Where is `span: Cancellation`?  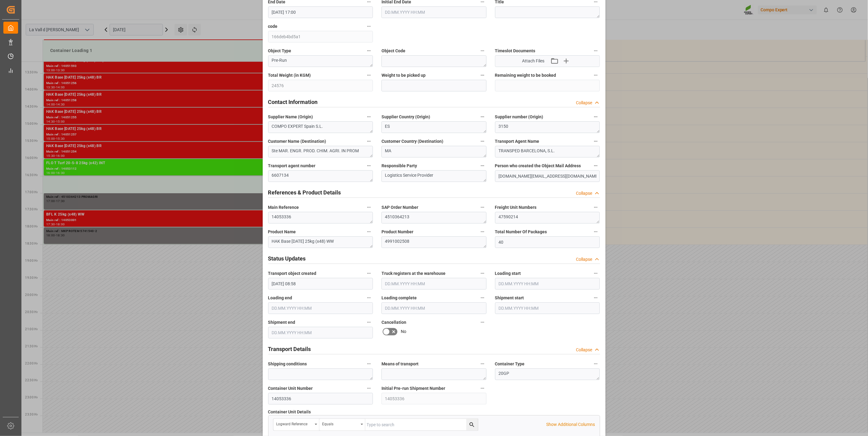
span: Cancellation is located at coordinates (393, 322).